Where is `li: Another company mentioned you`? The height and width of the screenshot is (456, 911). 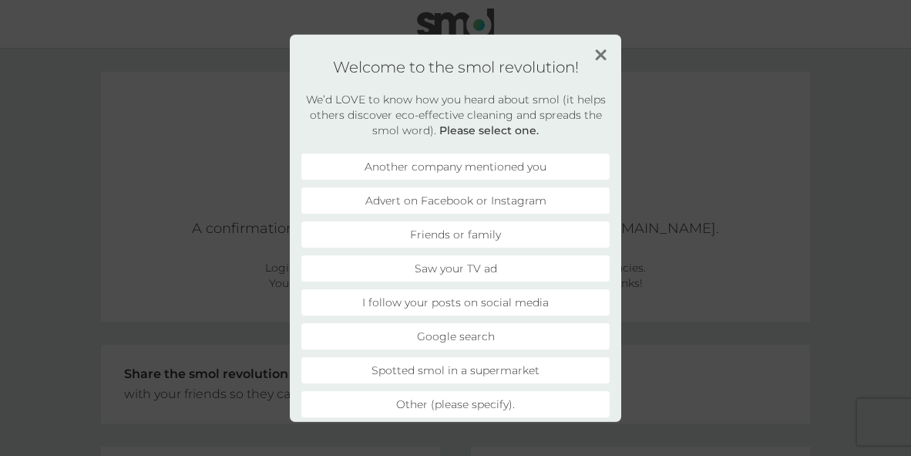 li: Another company mentioned you is located at coordinates (456, 166).